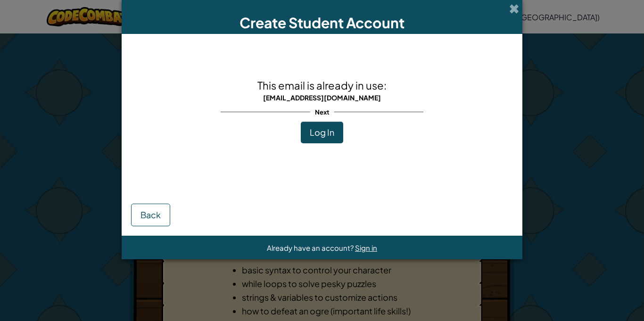 This screenshot has width=644, height=321. Describe the element at coordinates (322, 23) in the screenshot. I see `span: Create Student Account` at that location.